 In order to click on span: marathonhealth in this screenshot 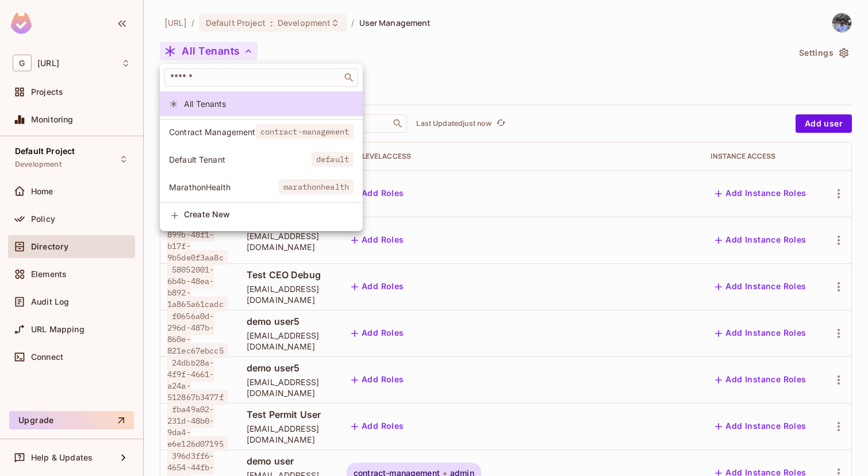, I will do `click(317, 187)`.